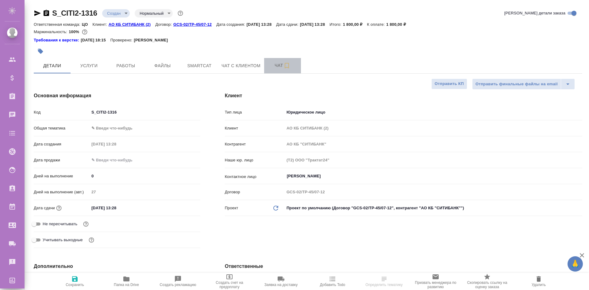 Image resolution: width=589 pixels, height=290 pixels. What do you see at coordinates (51, 32) in the screenshot?
I see `p: Маржинальность:` at bounding box center [51, 32].